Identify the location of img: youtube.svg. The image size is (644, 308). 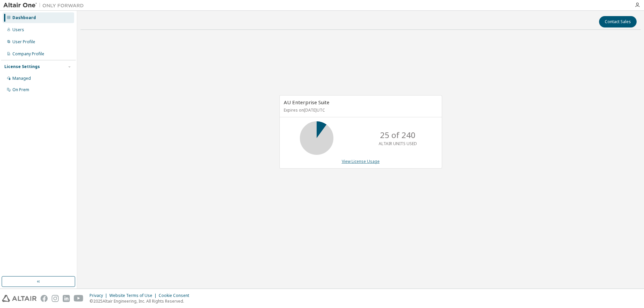
(78, 298).